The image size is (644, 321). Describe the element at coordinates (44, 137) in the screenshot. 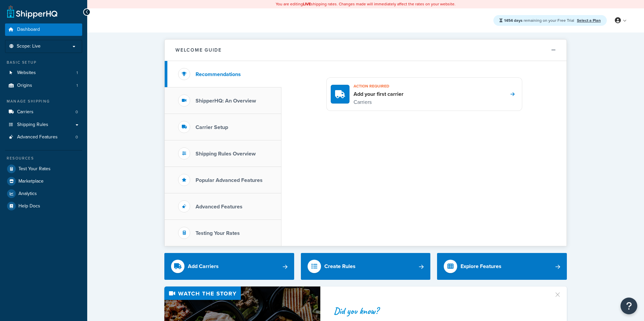

I see `a: Advanced Features0` at that location.